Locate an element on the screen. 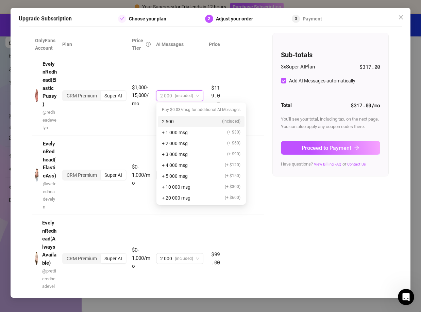  div: Close is located at coordinates (126, 9).